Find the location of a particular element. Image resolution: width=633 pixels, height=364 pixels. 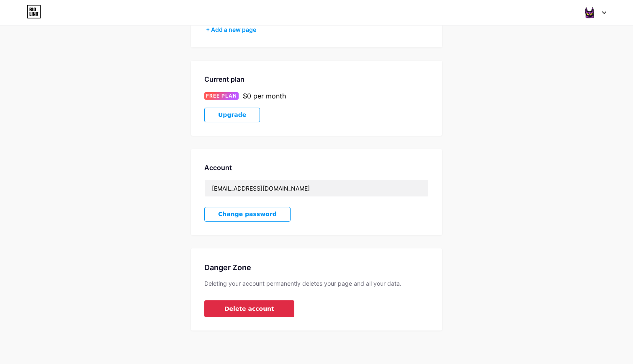

img: ggefremov is located at coordinates (590, 12).